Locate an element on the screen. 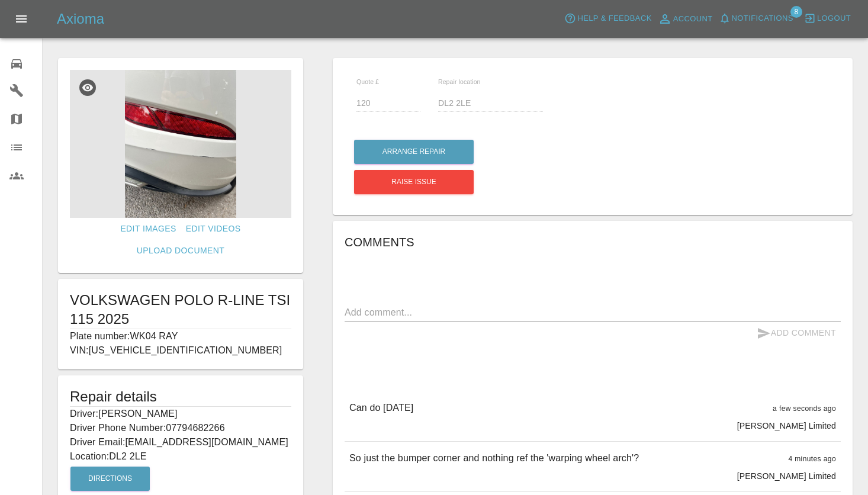  span: Logout is located at coordinates (834, 19).